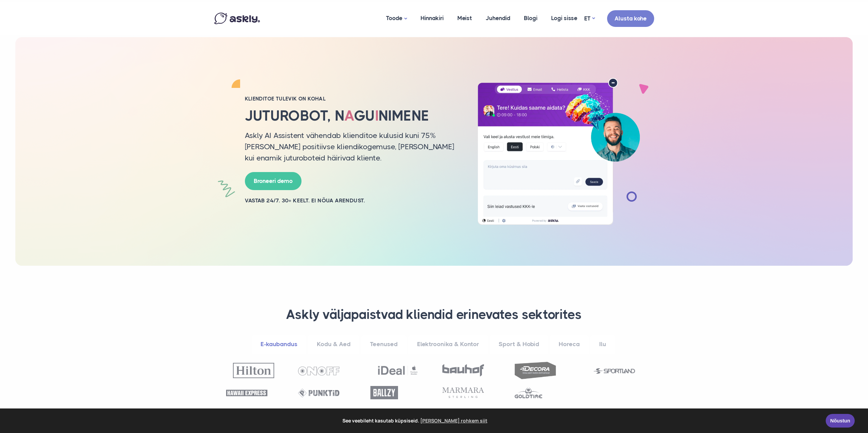 This screenshot has height=433, width=868. What do you see at coordinates (319, 393) in the screenshot?
I see `img: Punktid` at bounding box center [319, 393].